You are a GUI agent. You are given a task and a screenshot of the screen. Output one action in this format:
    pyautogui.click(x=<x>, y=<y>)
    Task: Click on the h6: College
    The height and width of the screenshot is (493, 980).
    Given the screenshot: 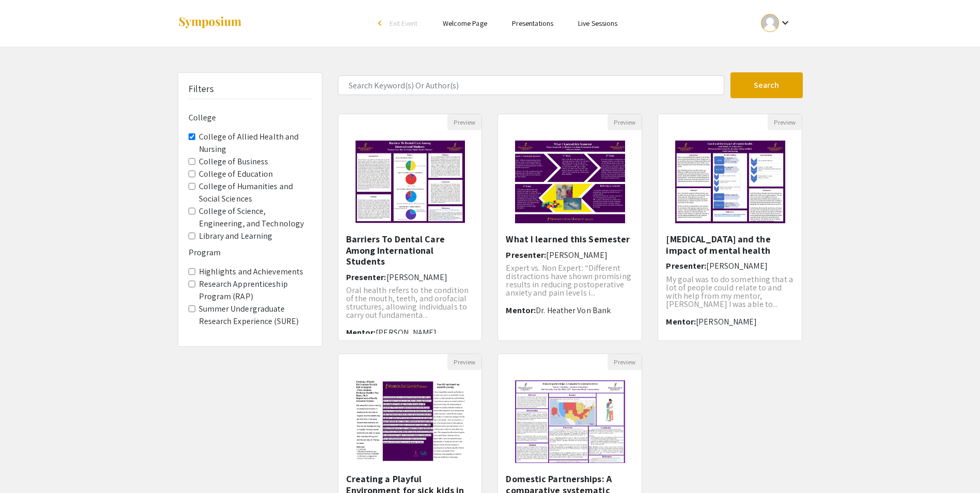 What is the action you would take?
    pyautogui.click(x=250, y=117)
    